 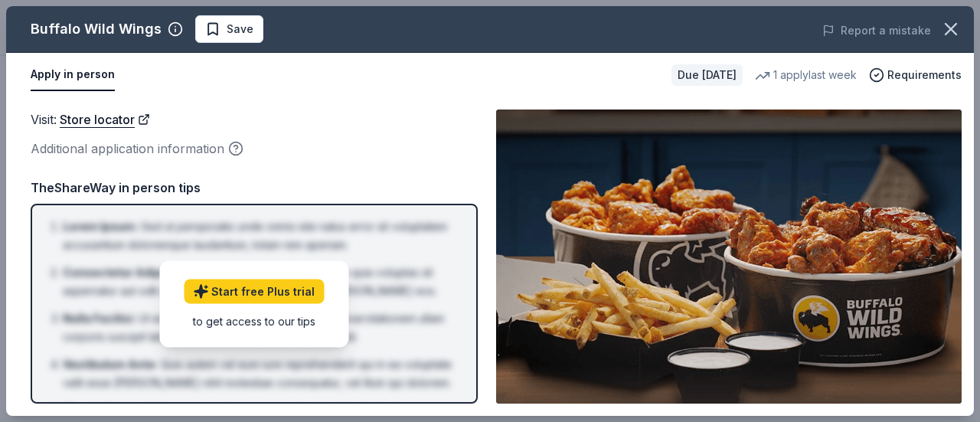 What do you see at coordinates (110, 364) in the screenshot?
I see `span: Vestibulum Ante :` at bounding box center [110, 364].